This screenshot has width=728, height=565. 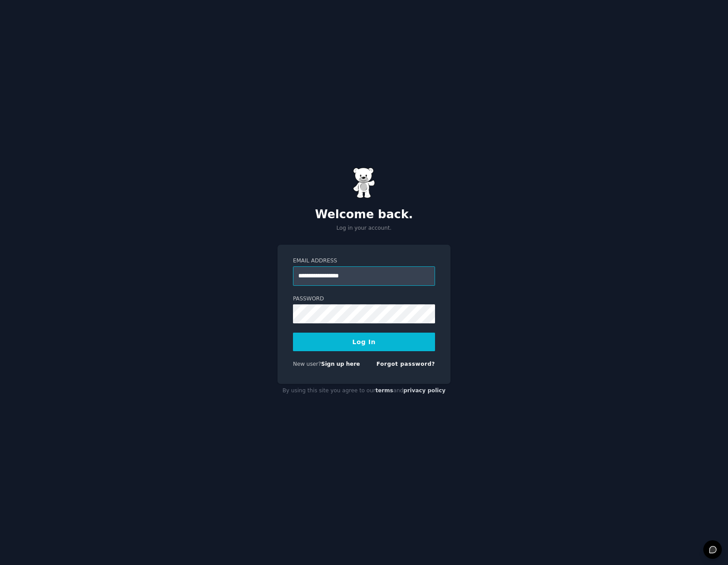 What do you see at coordinates (364, 299) in the screenshot?
I see `label: Password` at bounding box center [364, 299].